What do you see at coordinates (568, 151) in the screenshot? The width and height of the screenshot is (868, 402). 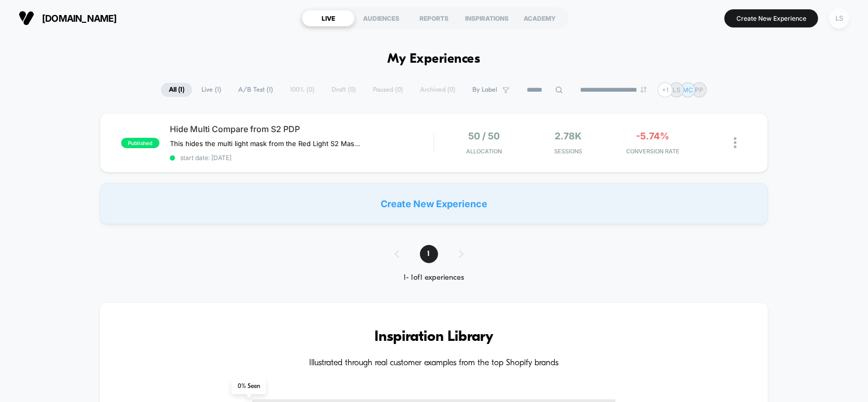 I see `span: Sessions` at bounding box center [568, 151].